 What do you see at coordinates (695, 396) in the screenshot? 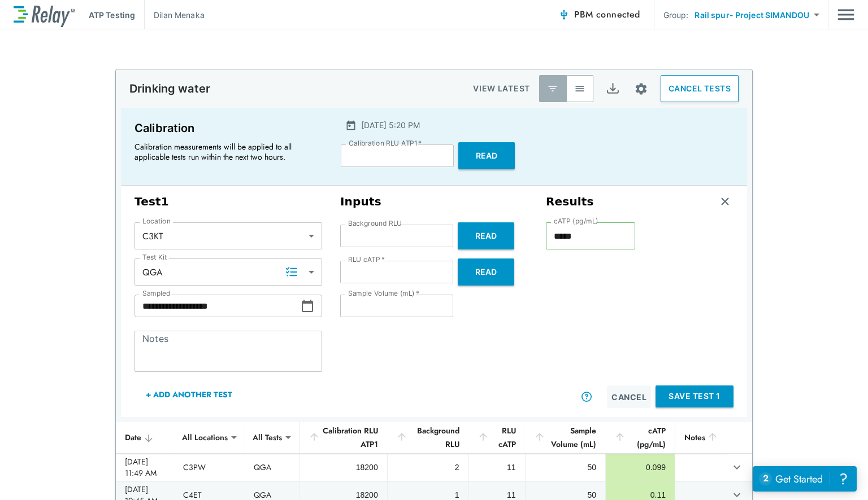
I see `button: Save Test 1` at bounding box center [695, 396].